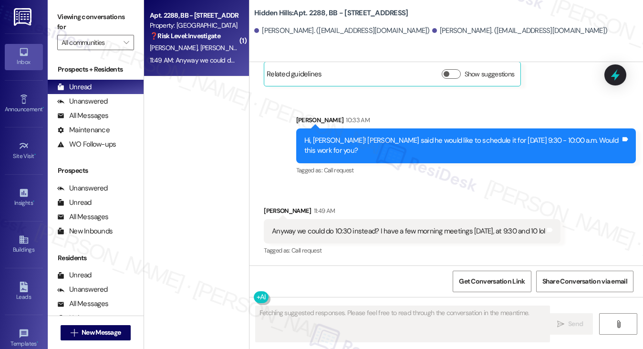 The width and height of the screenshot is (643, 349). What do you see at coordinates (86, 144) in the screenshot?
I see `div: WO Follow-ups` at bounding box center [86, 144].